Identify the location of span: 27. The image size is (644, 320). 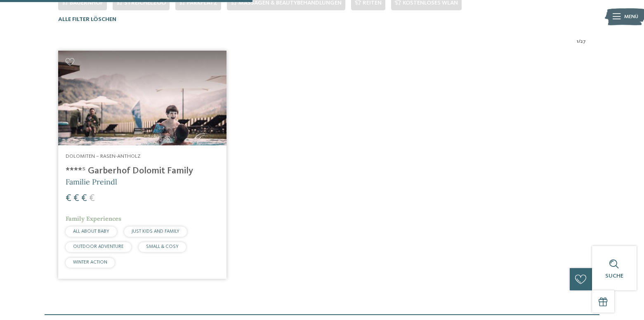
(583, 42).